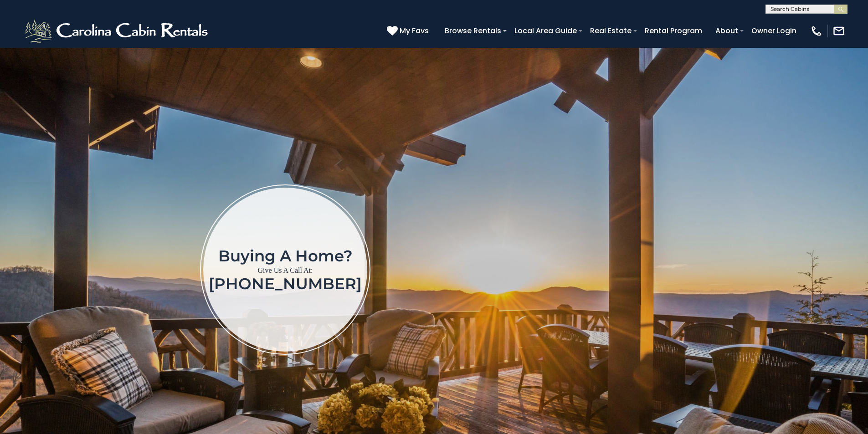 This screenshot has height=434, width=868. What do you see at coordinates (545, 30) in the screenshot?
I see `a: Local Area Guide` at bounding box center [545, 30].